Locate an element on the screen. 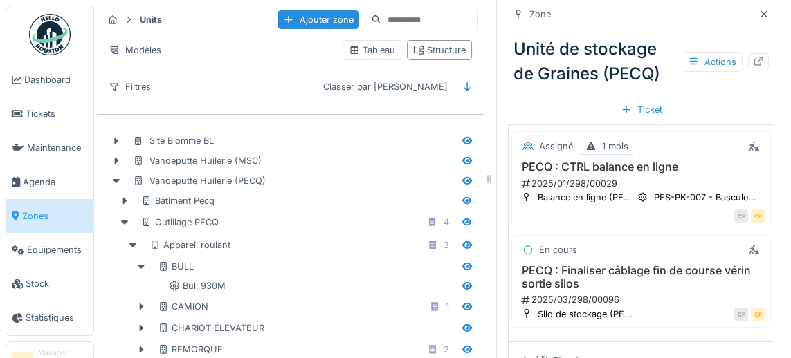 This screenshot has width=791, height=358. div: BULL is located at coordinates (176, 266).